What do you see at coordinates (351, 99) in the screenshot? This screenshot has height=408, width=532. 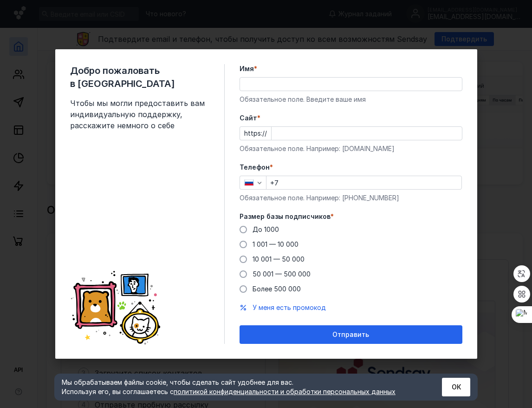 I see `div: Обязательное поле. Введите ваше имя` at bounding box center [351, 99].